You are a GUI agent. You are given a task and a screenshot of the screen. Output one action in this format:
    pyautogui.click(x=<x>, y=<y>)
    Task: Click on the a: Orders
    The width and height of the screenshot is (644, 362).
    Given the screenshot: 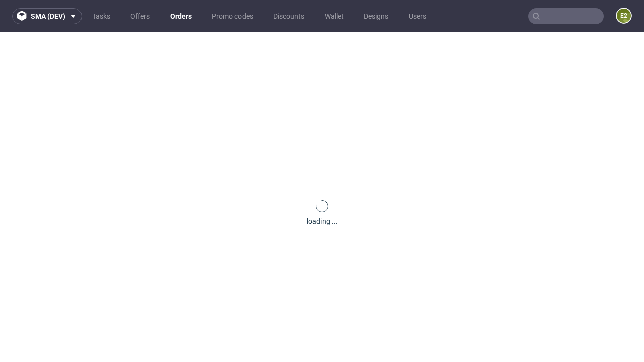 What is the action you would take?
    pyautogui.click(x=181, y=16)
    